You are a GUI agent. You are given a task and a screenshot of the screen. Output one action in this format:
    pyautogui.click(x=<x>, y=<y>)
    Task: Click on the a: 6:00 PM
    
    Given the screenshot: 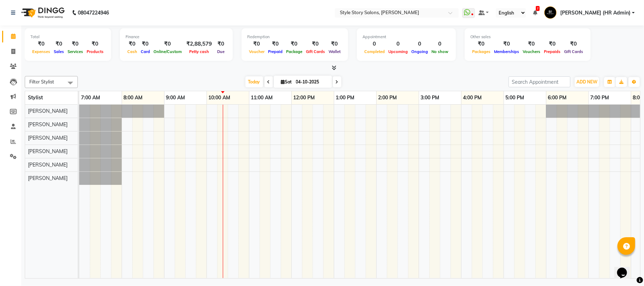 What is the action you would take?
    pyautogui.click(x=557, y=98)
    